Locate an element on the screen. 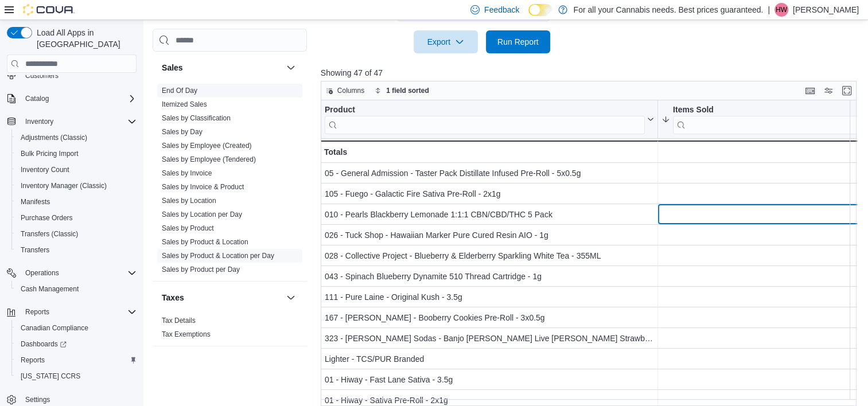 The width and height of the screenshot is (868, 406). span: Transfers (Classic) is located at coordinates (76, 234).